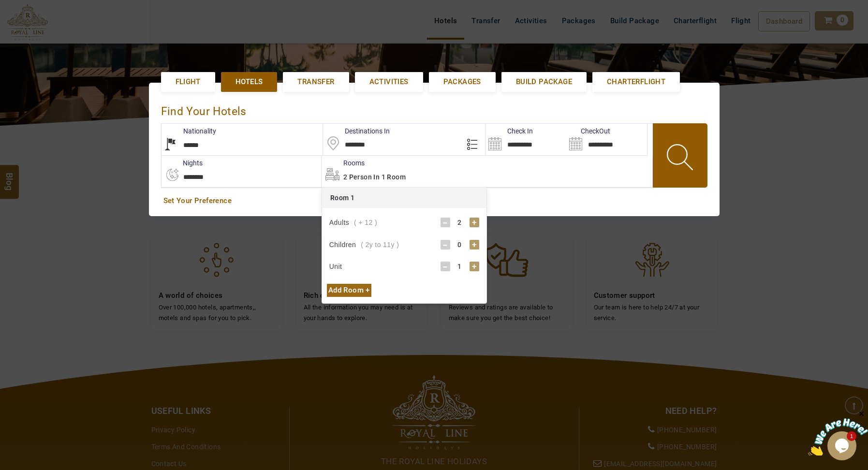 This screenshot has width=868, height=470. I want to click on a: Build Package, so click(544, 82).